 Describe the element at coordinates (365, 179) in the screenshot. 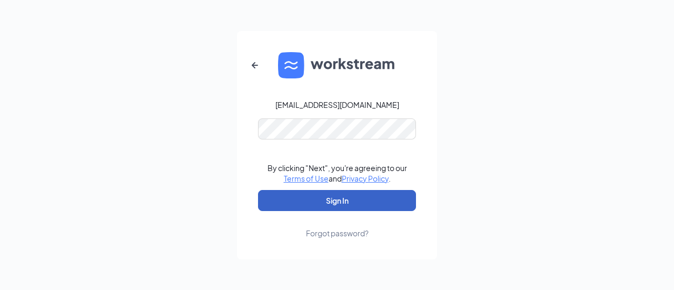

I see `a: Privacy Policy` at that location.